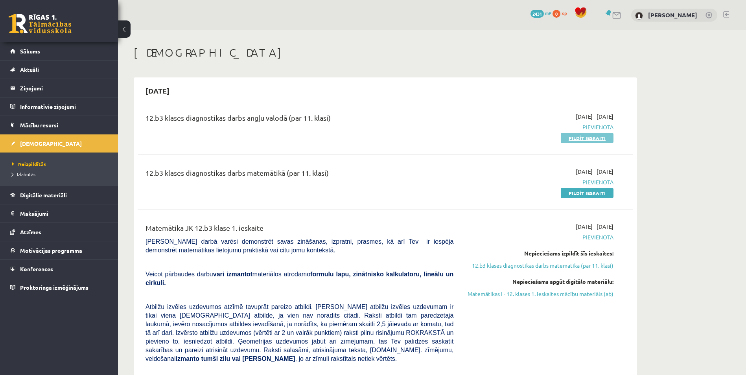  Describe the element at coordinates (537, 14) in the screenshot. I see `span: 2431` at that location.